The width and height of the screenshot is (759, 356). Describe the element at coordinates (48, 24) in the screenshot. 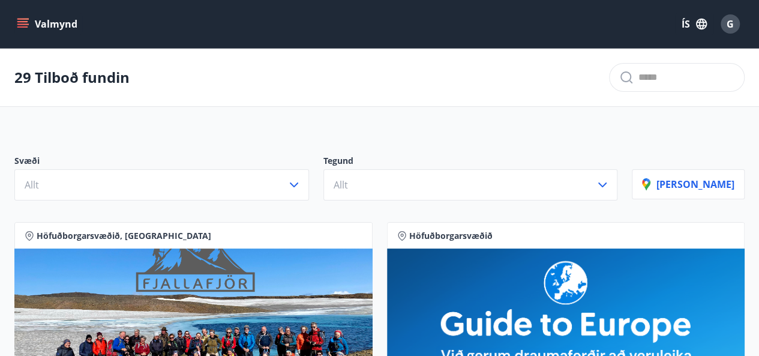

I see `button: menu` at that location.